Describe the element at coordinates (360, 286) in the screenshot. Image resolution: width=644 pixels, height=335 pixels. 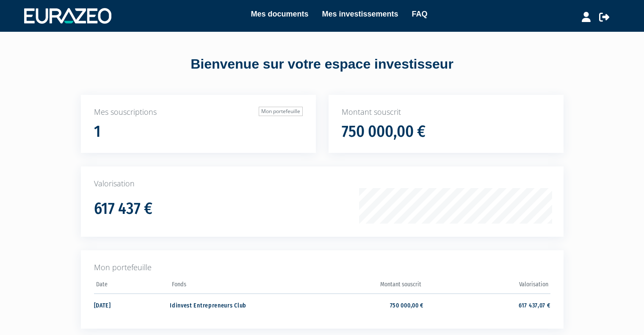
I see `th: Montant souscrit` at that location.